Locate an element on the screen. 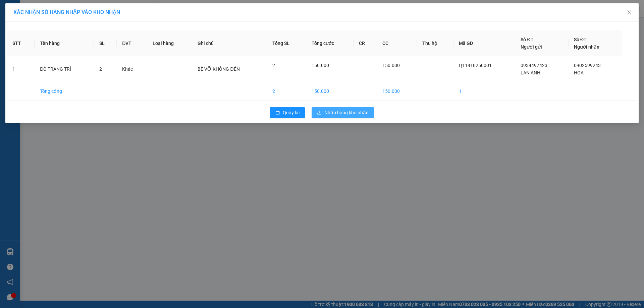  span: LAN ANH is located at coordinates (530, 73).